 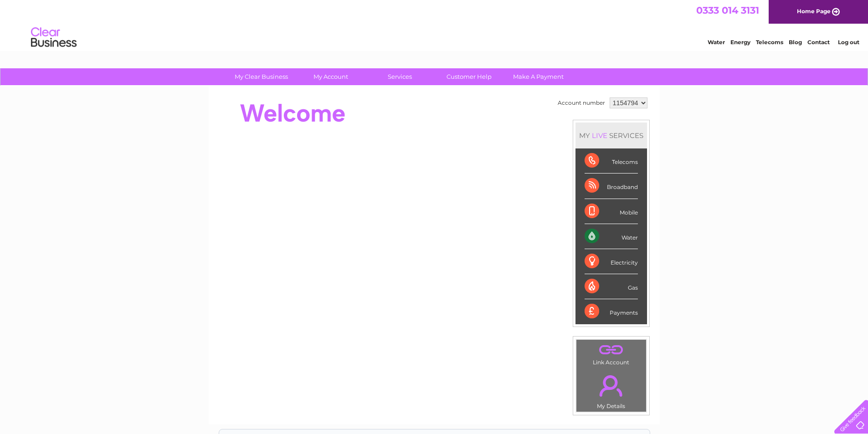 I want to click on a: Telecoms, so click(x=770, y=42).